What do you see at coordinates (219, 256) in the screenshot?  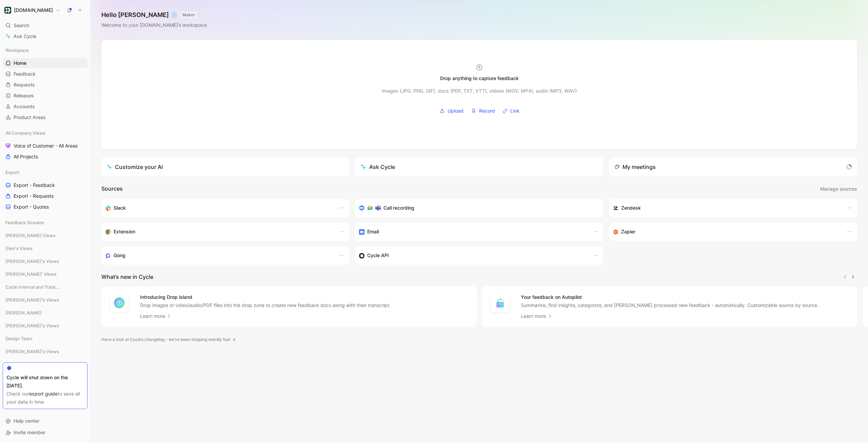 I see `div: Capture feedback from your incoming calls` at bounding box center [219, 256].